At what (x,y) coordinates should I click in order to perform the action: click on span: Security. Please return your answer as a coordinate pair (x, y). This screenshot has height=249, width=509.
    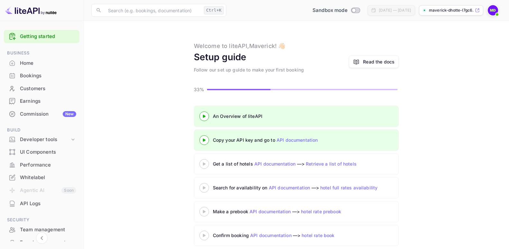
    Looking at the image, I should click on (42, 220).